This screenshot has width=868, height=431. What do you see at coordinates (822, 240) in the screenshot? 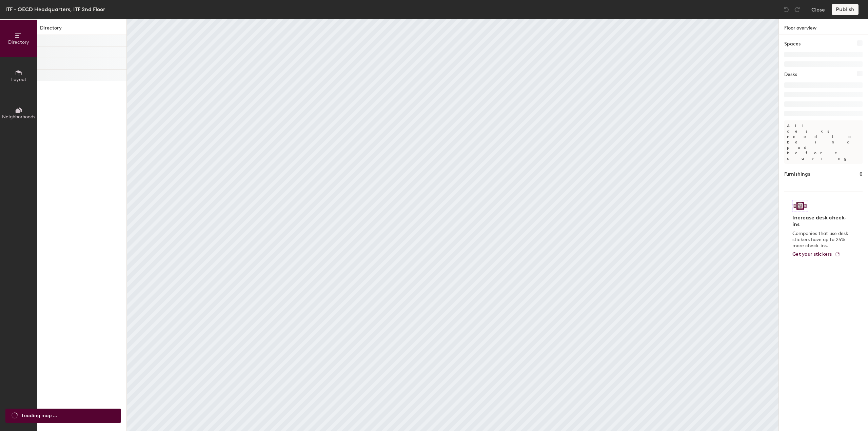
I see `p: Companies that use desk stickers have up to 25% more check-ins.` at bounding box center [822, 240].